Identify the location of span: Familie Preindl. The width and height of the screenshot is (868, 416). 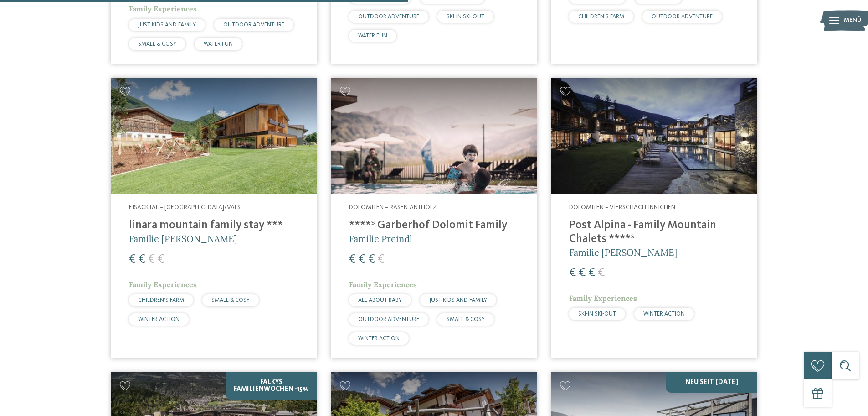
(380, 238).